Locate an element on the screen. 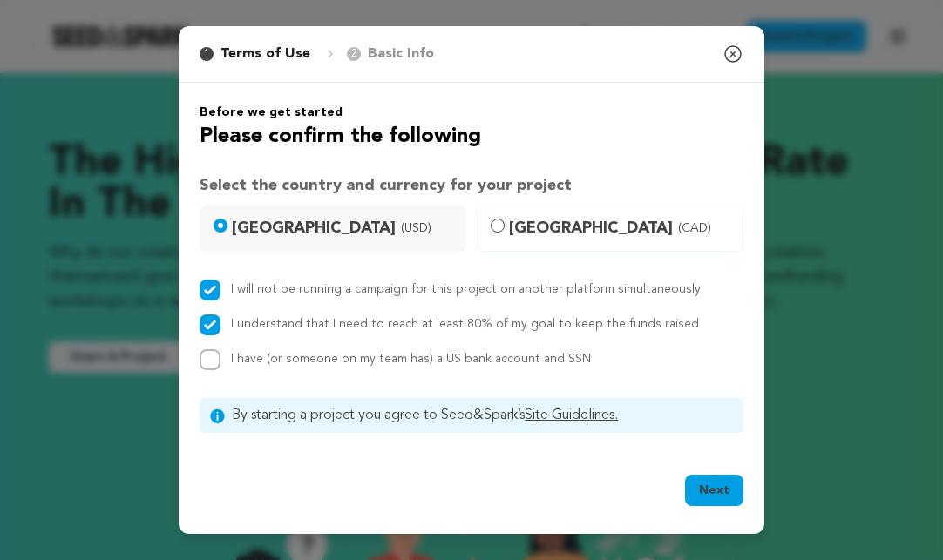 The height and width of the screenshot is (560, 943). p: Basic Info is located at coordinates (400, 54).